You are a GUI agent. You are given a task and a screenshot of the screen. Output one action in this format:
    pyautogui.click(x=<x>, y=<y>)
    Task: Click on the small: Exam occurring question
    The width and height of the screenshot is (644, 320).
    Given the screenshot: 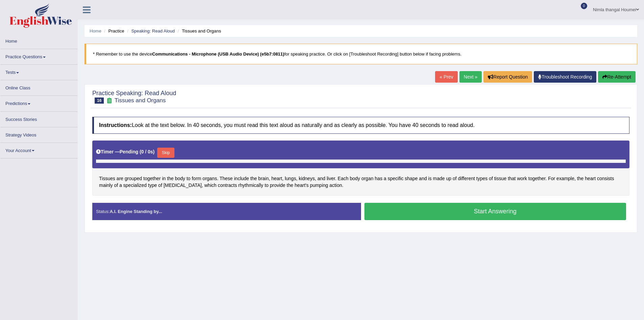 What is the action you would take?
    pyautogui.click(x=109, y=101)
    